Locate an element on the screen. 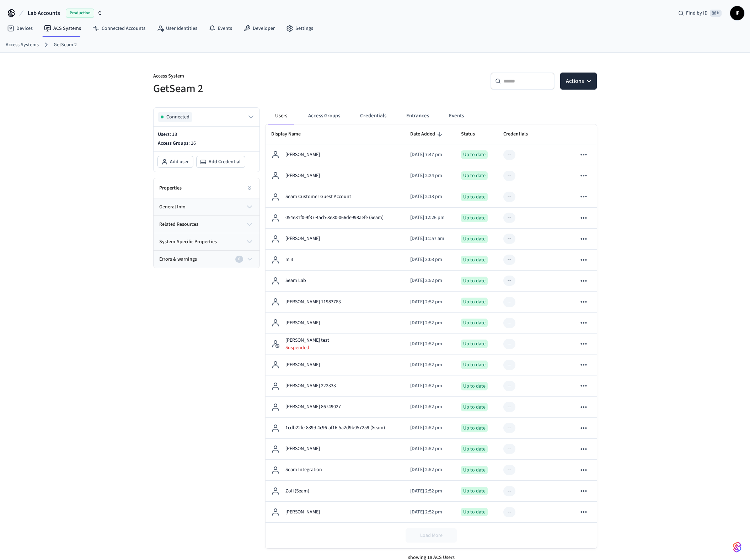  span: Lab Accounts is located at coordinates (43, 13).